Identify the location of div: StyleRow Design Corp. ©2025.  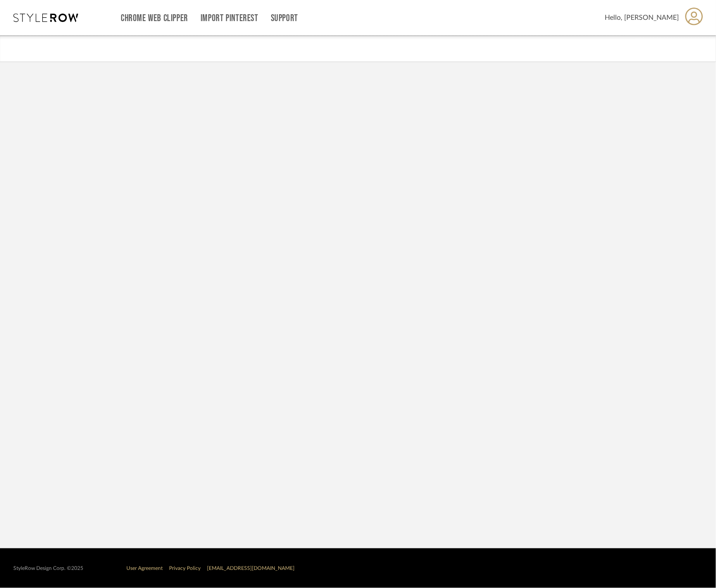
(48, 568).